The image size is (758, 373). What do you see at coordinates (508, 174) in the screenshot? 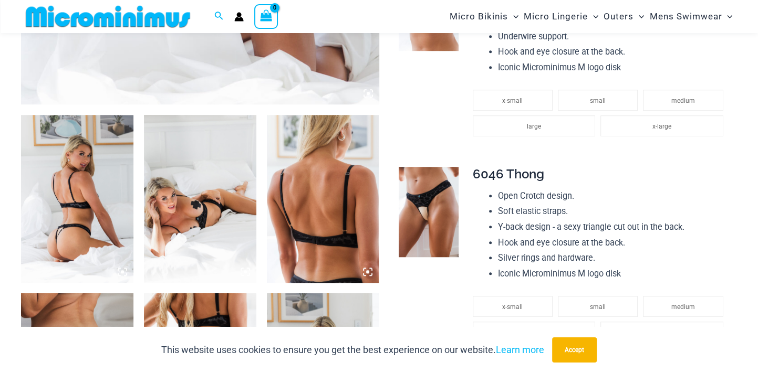
I see `span: 6046 Thong` at bounding box center [508, 174].